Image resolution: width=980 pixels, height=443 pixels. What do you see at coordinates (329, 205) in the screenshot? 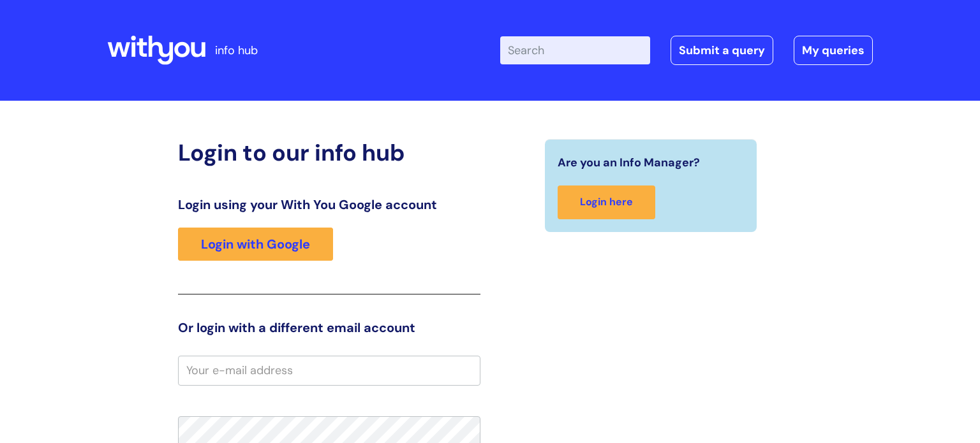
I see `h3: Login using your With You Google account` at bounding box center [329, 205].